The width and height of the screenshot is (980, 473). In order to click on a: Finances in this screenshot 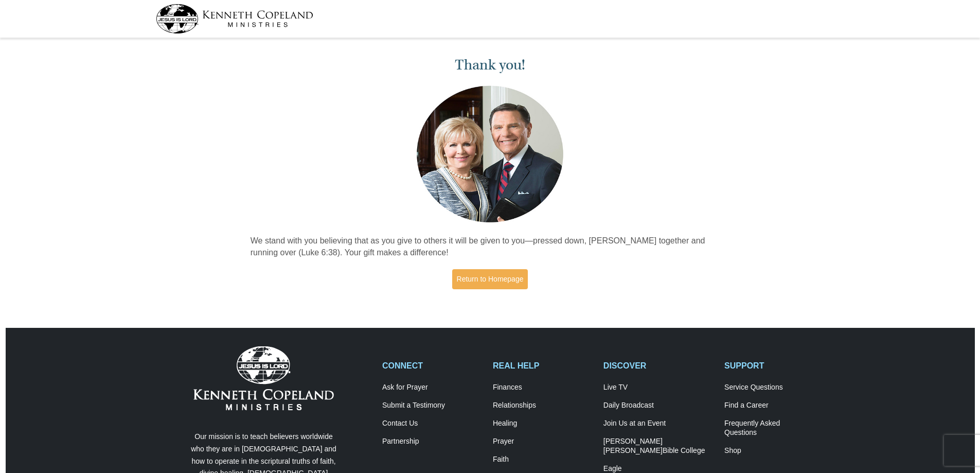, I will do `click(542, 387)`.